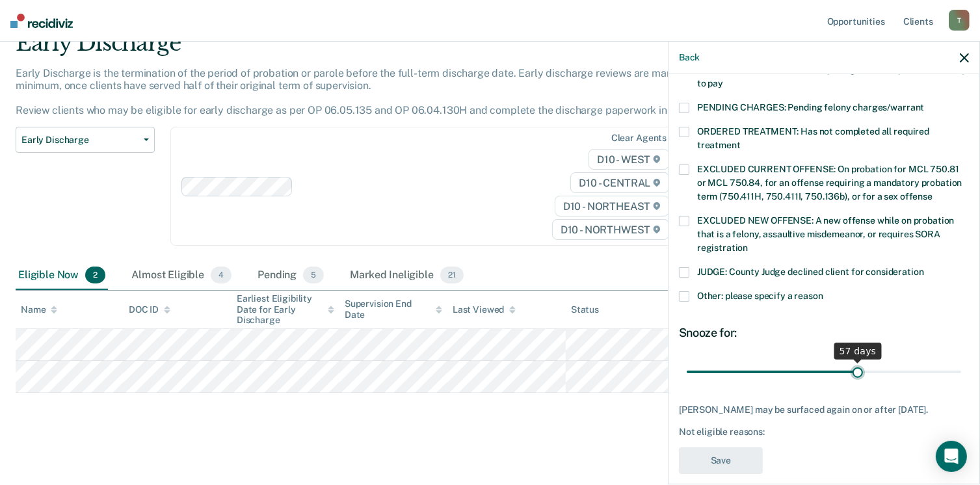  What do you see at coordinates (825, 234) in the screenshot?
I see `span: EXCLUDED NEW OFFENSE: A new offense while on probation that is a felony, assaultive misdemeanor, ...` at bounding box center [825, 234].